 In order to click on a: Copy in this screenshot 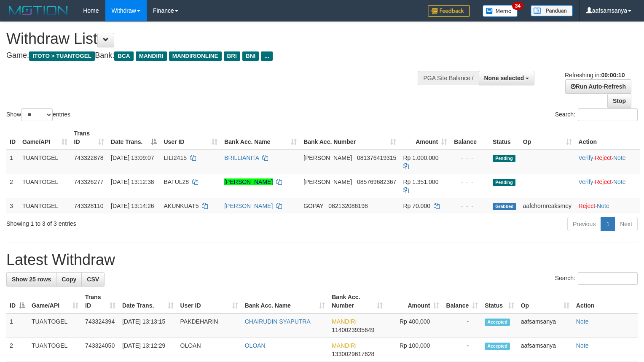, I will do `click(68, 279)`.